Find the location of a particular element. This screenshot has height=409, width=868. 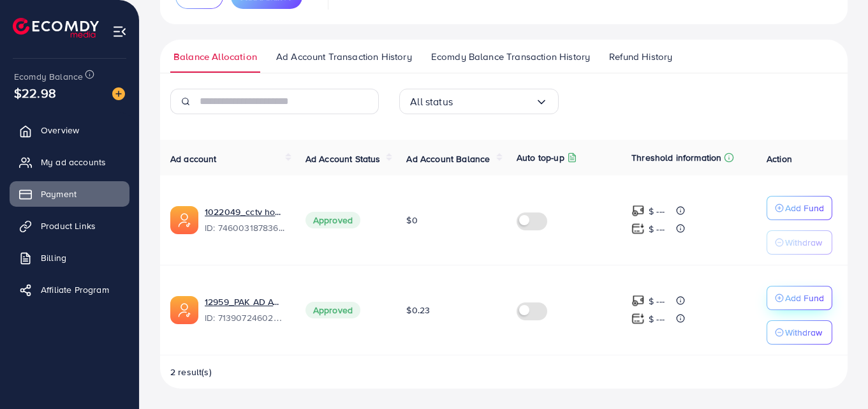

span: Ecomdy Balance is located at coordinates (48, 77).